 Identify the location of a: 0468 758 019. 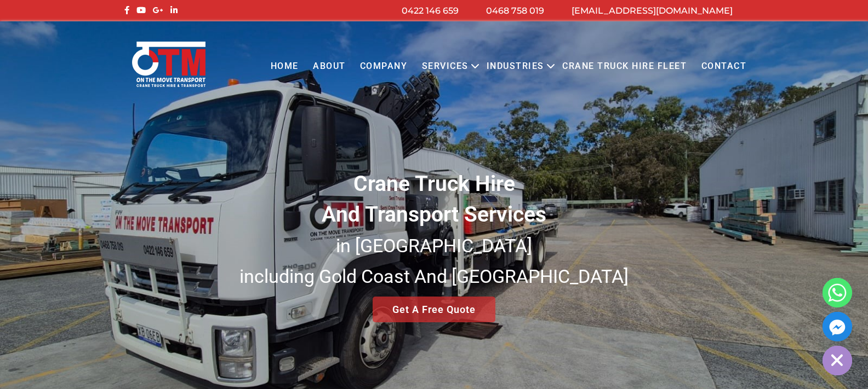
(515, 10).